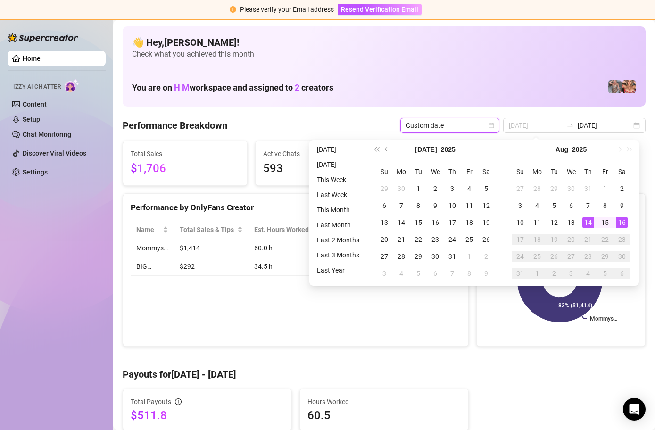 Image resolution: width=655 pixels, height=430 pixels. What do you see at coordinates (571, 189) in the screenshot?
I see `td: 2025-07-30` at bounding box center [571, 189].